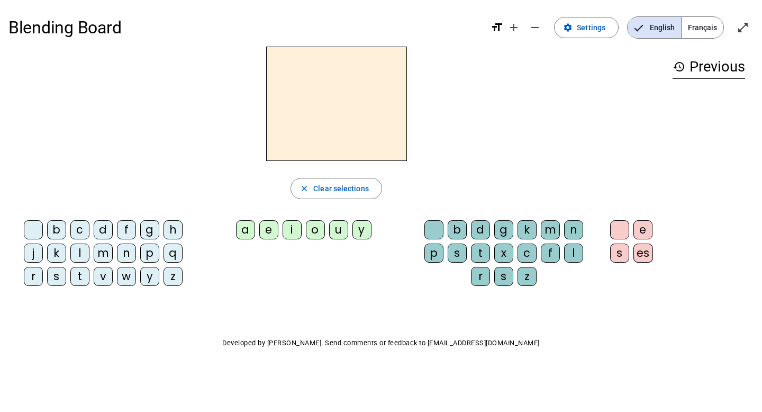 This screenshot has width=762, height=412. I want to click on mat-icon: settings, so click(568, 28).